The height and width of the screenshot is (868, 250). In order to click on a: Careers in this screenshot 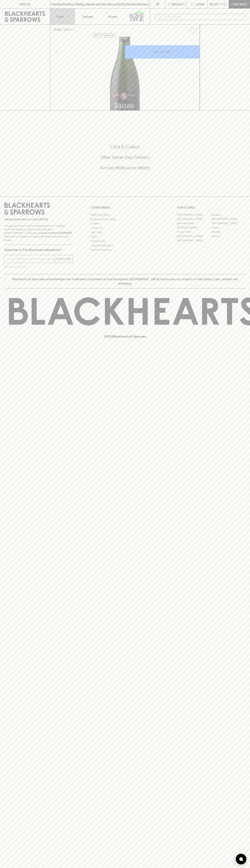, I will do `click(125, 224)`.